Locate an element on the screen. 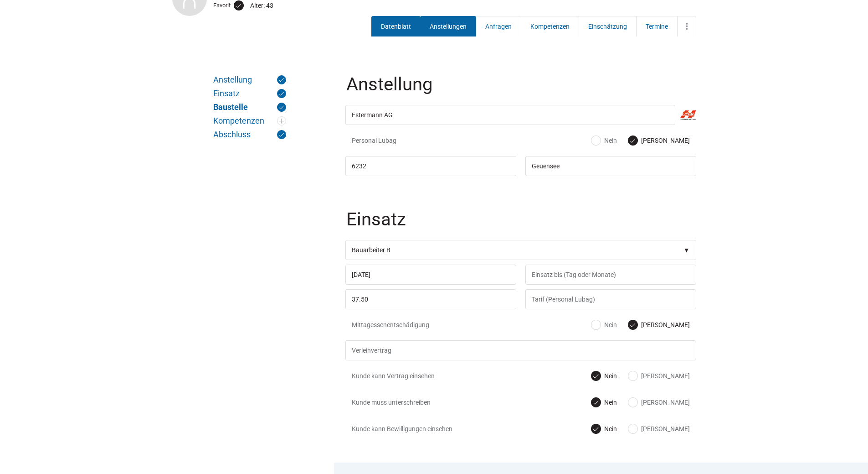 This screenshot has width=868, height=474. a: Einschätzung is located at coordinates (607, 26).